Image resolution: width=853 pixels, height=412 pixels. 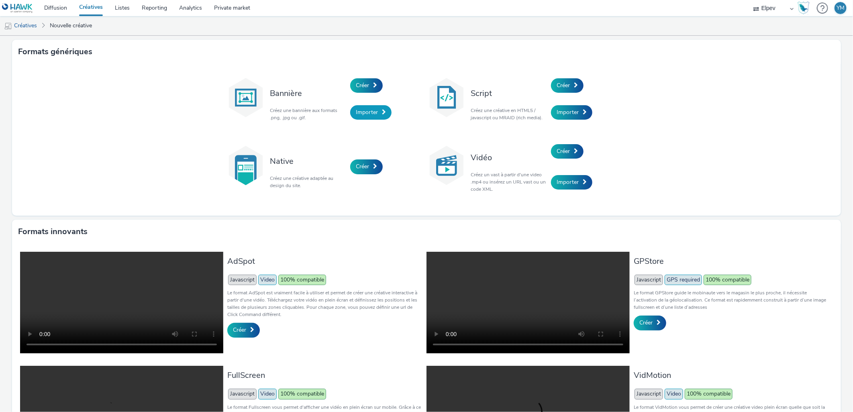 What do you see at coordinates (732, 261) in the screenshot?
I see `h3: GPStore` at bounding box center [732, 261].